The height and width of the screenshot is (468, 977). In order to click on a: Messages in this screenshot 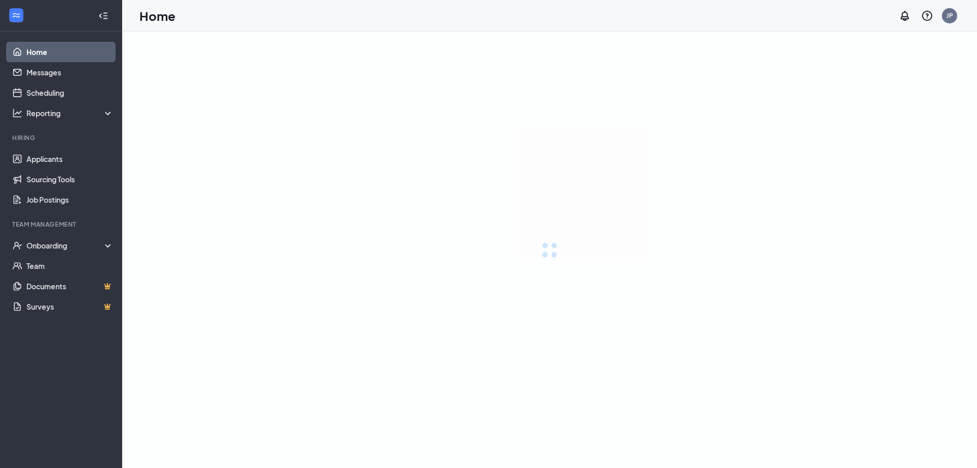, I will do `click(70, 72)`.